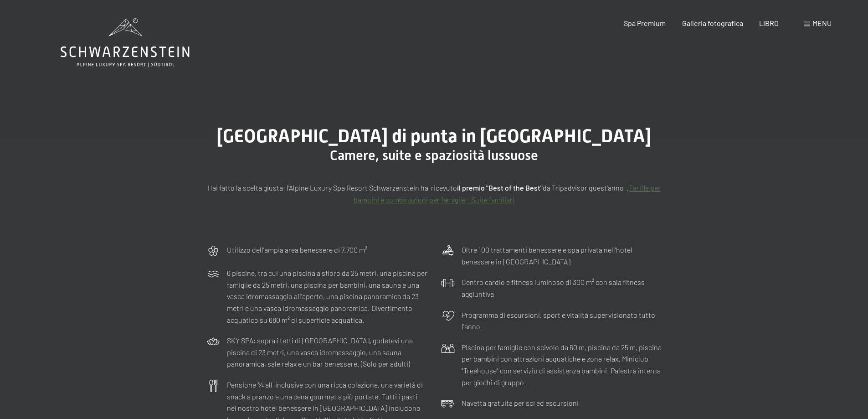 This screenshot has height=419, width=868. Describe the element at coordinates (822, 23) in the screenshot. I see `font: menu` at that location.